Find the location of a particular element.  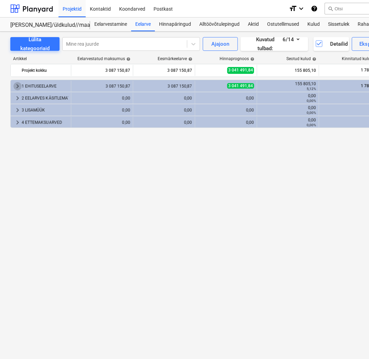

div: Projekt kokku is located at coordinates (45, 71).